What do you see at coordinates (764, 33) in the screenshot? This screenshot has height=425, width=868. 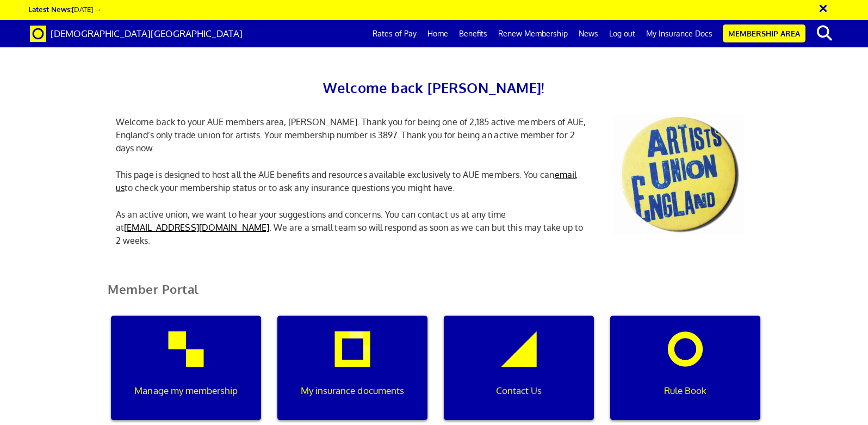 I see `a: Membership Area` at bounding box center [764, 33].